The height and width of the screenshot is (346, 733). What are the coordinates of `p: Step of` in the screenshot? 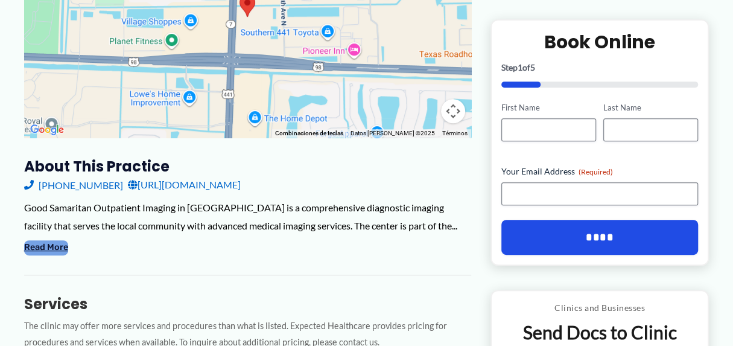 It's located at (599, 68).